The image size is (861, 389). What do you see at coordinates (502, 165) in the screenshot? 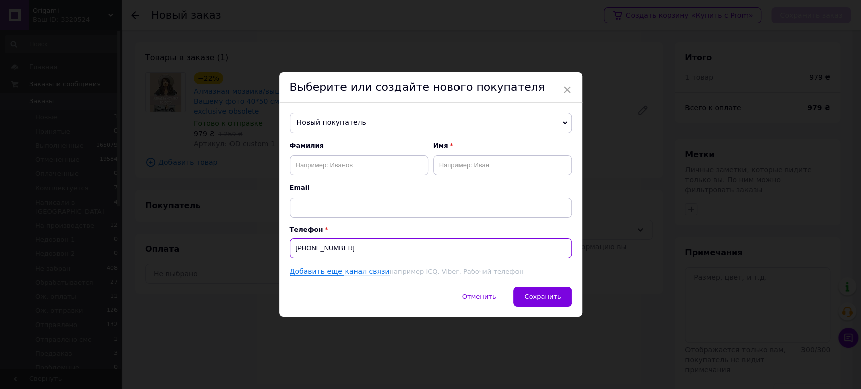
I see `input: Например: Иван` at bounding box center [502, 165].